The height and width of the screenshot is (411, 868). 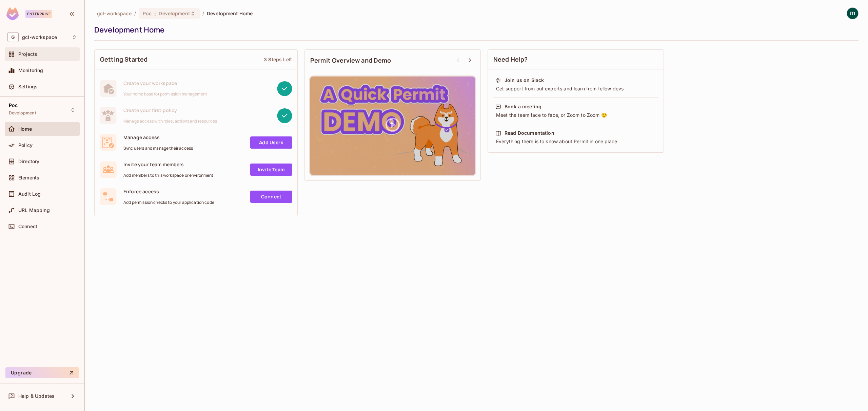 What do you see at coordinates (168, 164) in the screenshot?
I see `span: Invite your team members` at bounding box center [168, 164].